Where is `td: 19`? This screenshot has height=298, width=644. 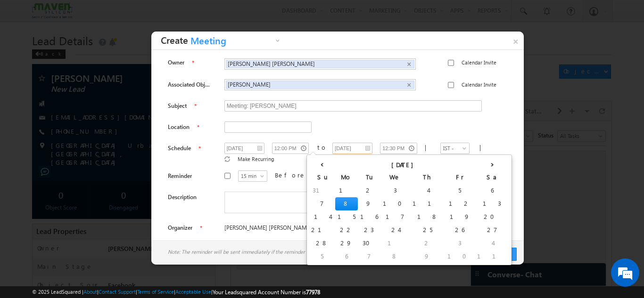 td: 19 is located at coordinates (459, 217).